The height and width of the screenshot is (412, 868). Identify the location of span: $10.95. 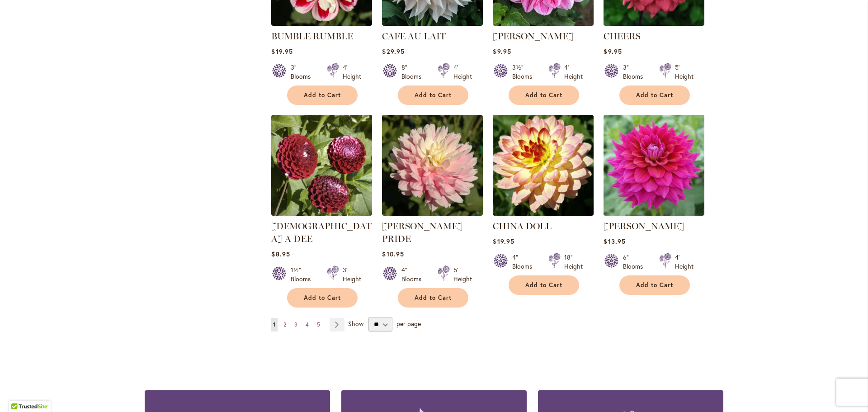
(393, 254).